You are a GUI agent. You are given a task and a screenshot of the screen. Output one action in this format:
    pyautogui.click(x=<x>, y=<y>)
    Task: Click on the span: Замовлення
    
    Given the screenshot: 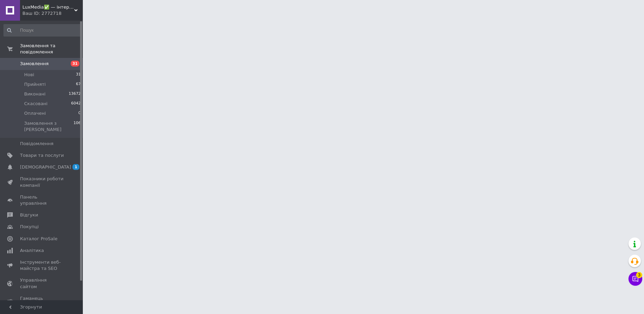 What is the action you would take?
    pyautogui.click(x=34, y=64)
    